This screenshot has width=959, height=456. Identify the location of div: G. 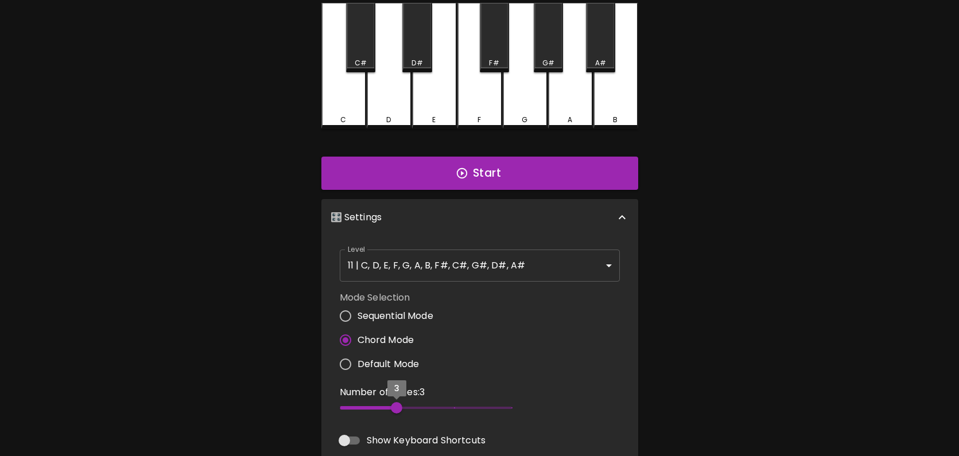
(524, 120).